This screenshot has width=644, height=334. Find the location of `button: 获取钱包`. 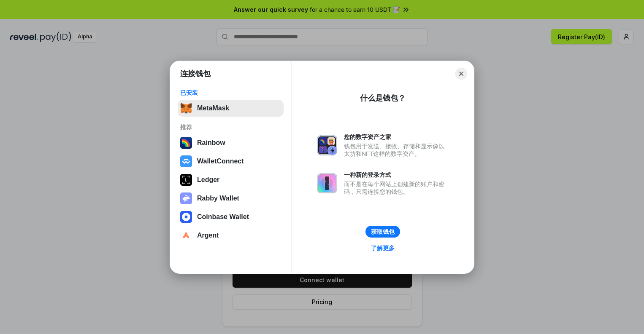

button: 获取钱包 is located at coordinates (383, 232).